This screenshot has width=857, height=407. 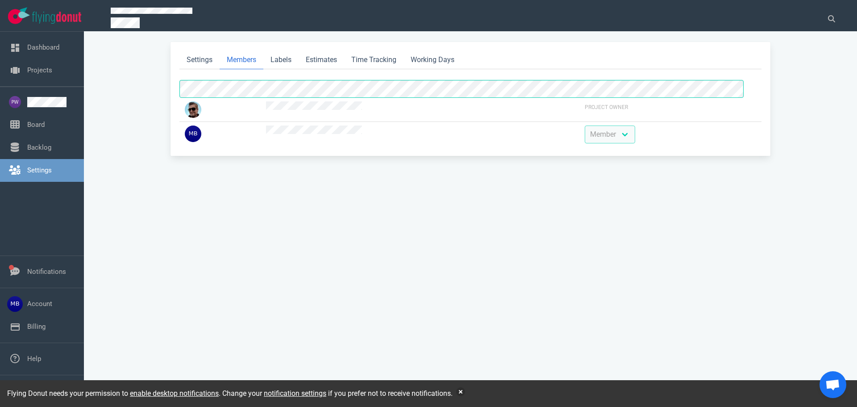 What do you see at coordinates (336, 393) in the screenshot?
I see `span: . Change your if you prefer not to receive notifications.` at bounding box center [336, 393].